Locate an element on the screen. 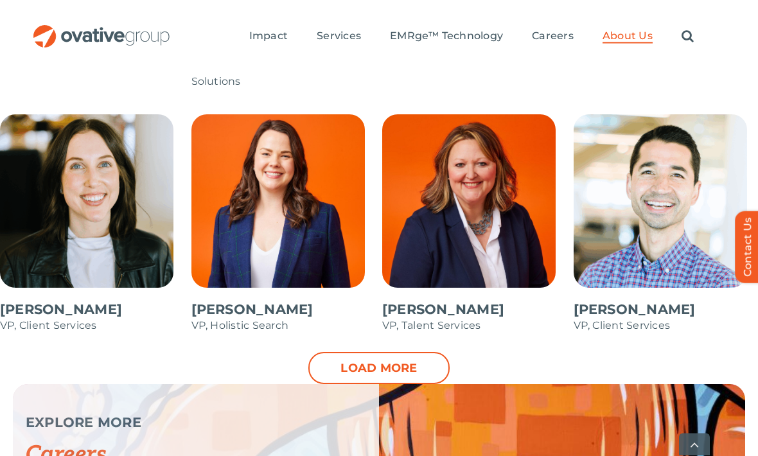 The image size is (758, 456). a: Services is located at coordinates (338, 37).